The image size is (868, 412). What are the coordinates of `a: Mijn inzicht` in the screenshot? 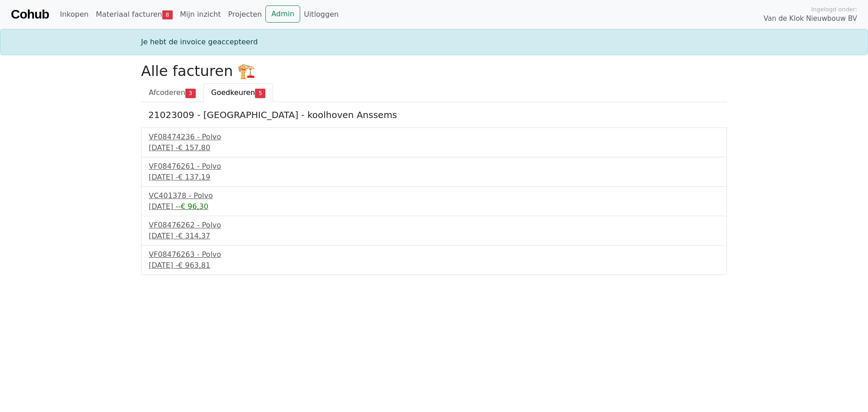 It's located at (201, 15).